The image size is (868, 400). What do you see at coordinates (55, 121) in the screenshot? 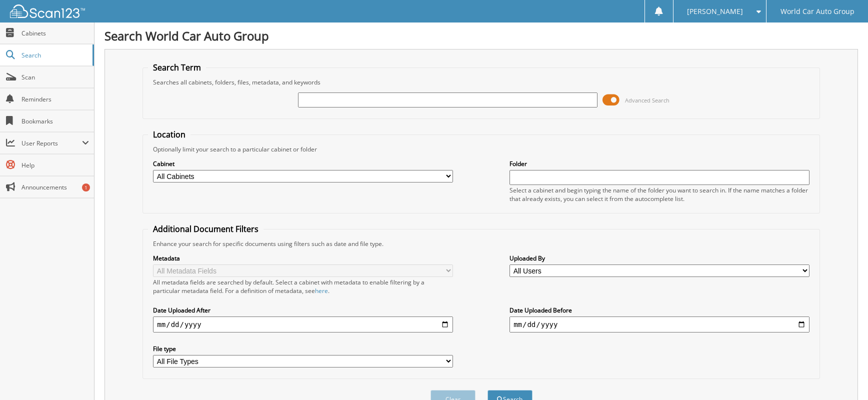
I see `span: Bookmarks` at bounding box center [55, 121].